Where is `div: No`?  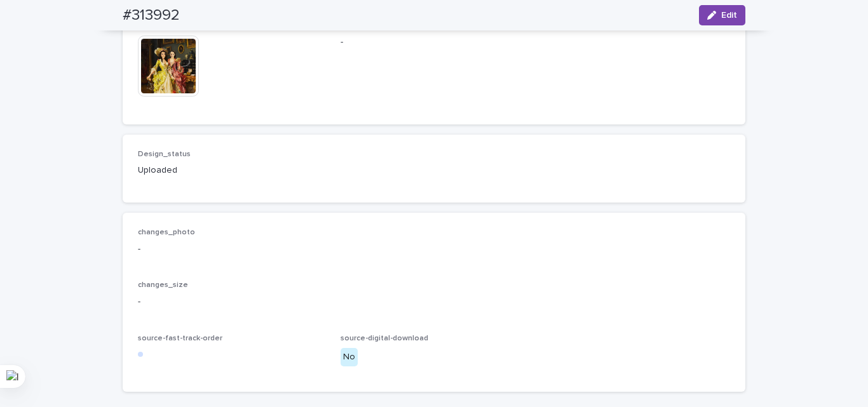
div: No is located at coordinates (349, 357).